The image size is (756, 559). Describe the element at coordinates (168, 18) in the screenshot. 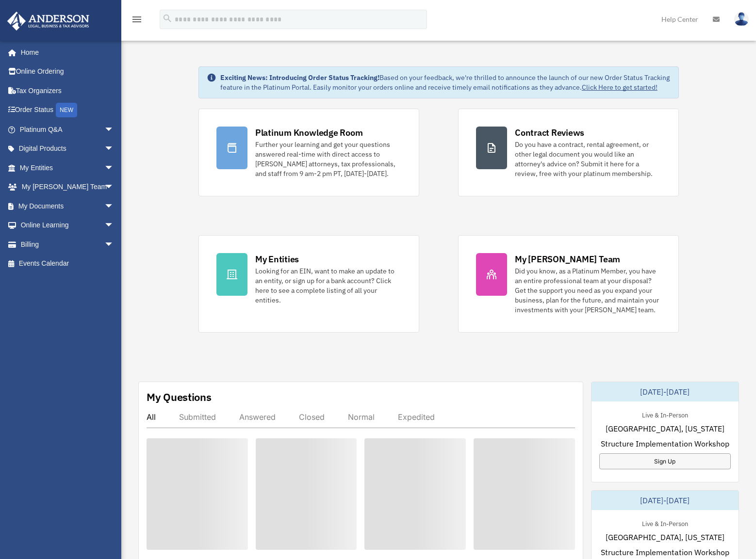

I see `i: search` at that location.